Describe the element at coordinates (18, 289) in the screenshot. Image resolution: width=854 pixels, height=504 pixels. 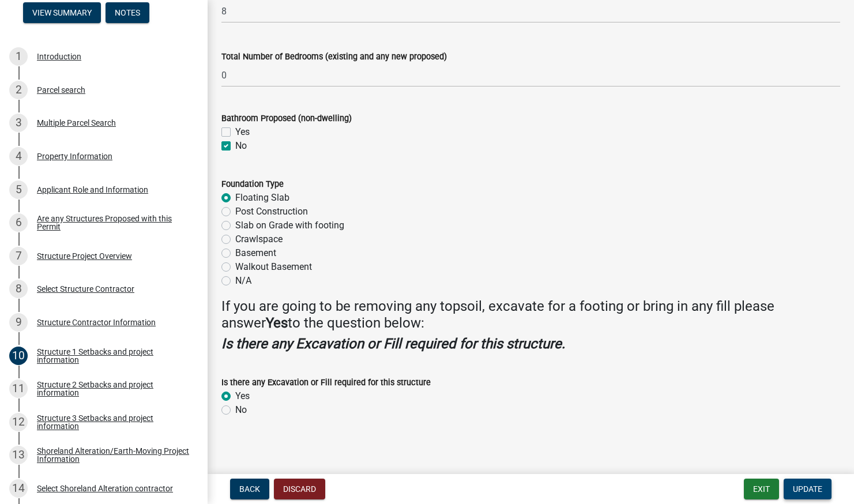
I see `div: 8` at that location.